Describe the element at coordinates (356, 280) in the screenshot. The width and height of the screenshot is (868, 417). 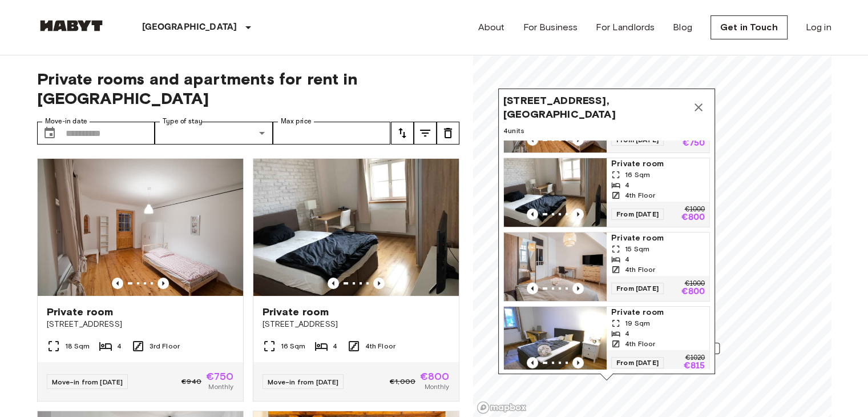
I see `a: Marketing picture of unit DE-02-007-002-04HFPrevious imagePrevious imagePrivate room[STREET_ADDRE...` at that location.